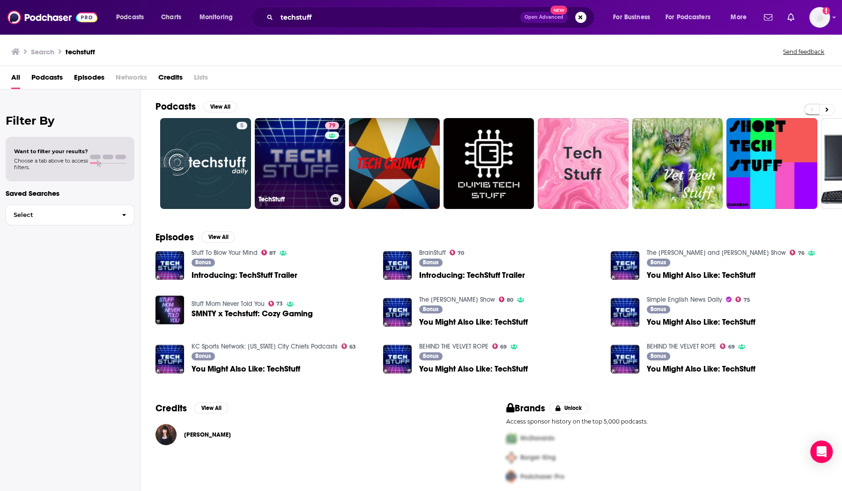 This screenshot has width=842, height=491. What do you see at coordinates (525, 408) in the screenshot?
I see `h2: Brands` at bounding box center [525, 408].